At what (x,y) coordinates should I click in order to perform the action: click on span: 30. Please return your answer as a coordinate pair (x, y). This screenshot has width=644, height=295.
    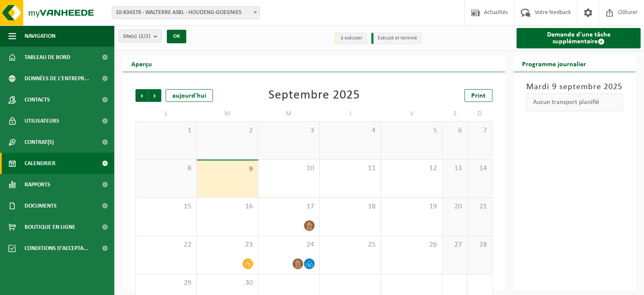
    Looking at the image, I should click on (227, 282).